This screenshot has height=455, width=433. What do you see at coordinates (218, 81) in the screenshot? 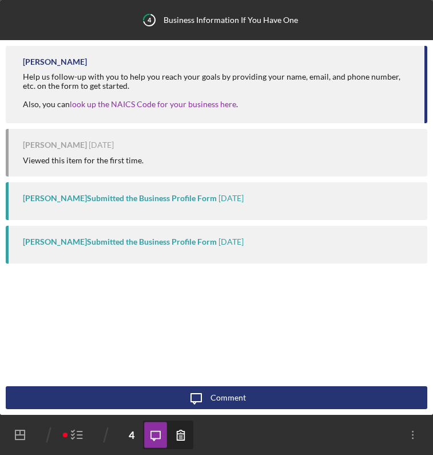
I see `div: Help us follow-up with you to help you reach your goals by providing your name, email, and phone ...` at bounding box center [218, 81].